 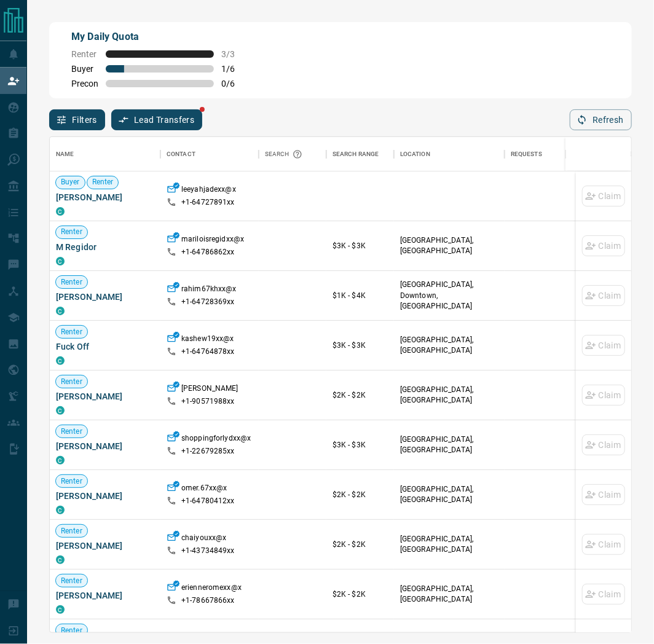 I want to click on p: omer.67xx@x, so click(x=204, y=489).